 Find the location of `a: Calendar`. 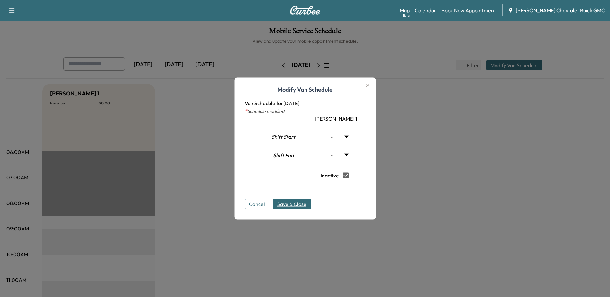

a: Calendar is located at coordinates (426, 10).